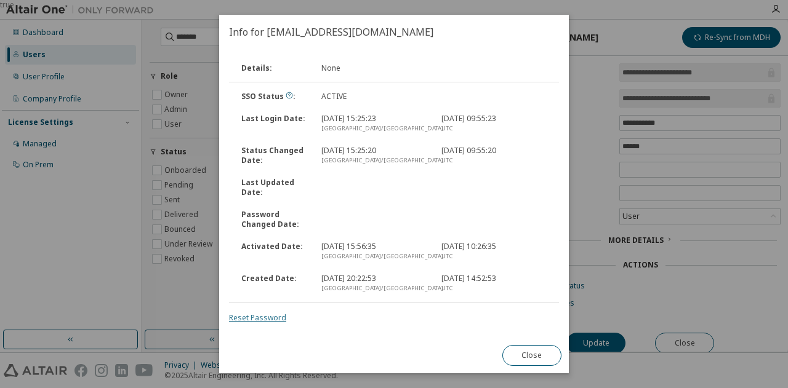  I want to click on div: Last Updated Date :, so click(274, 188).